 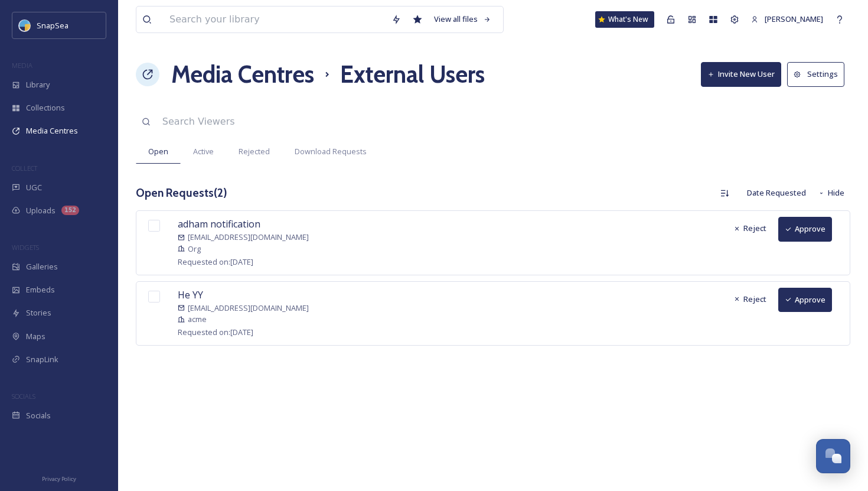 What do you see at coordinates (197, 319) in the screenshot?
I see `span: acme` at bounding box center [197, 319].